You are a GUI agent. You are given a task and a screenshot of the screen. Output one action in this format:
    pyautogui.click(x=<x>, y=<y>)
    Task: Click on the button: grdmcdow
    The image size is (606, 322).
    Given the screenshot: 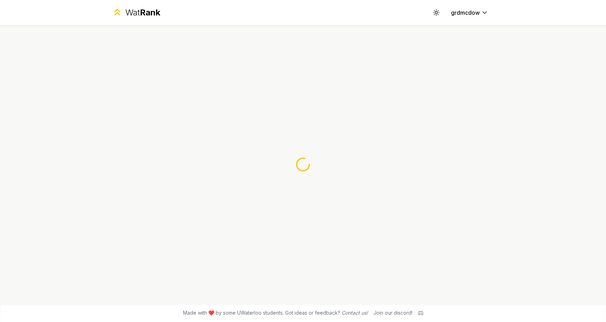 What is the action you would take?
    pyautogui.click(x=470, y=13)
    